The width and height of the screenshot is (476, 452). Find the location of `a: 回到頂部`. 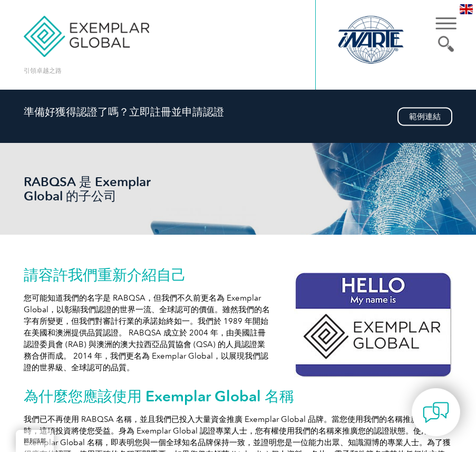

a: 回到頂部 is located at coordinates (35, 441).